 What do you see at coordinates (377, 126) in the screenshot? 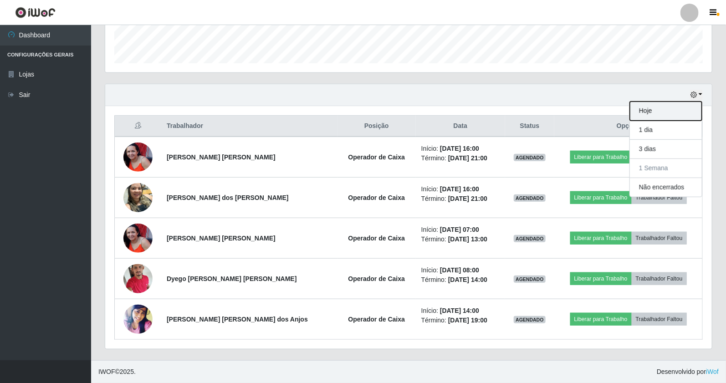
I see `th: Posição` at bounding box center [377, 126].